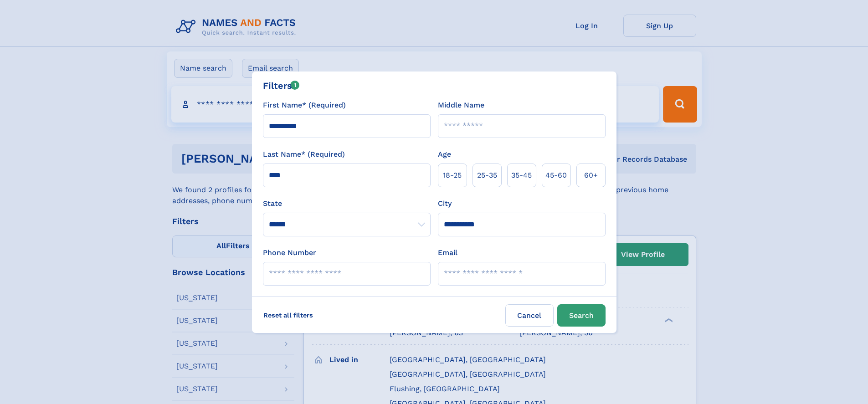 This screenshot has width=868, height=404. I want to click on span: 35‑45, so click(521, 176).